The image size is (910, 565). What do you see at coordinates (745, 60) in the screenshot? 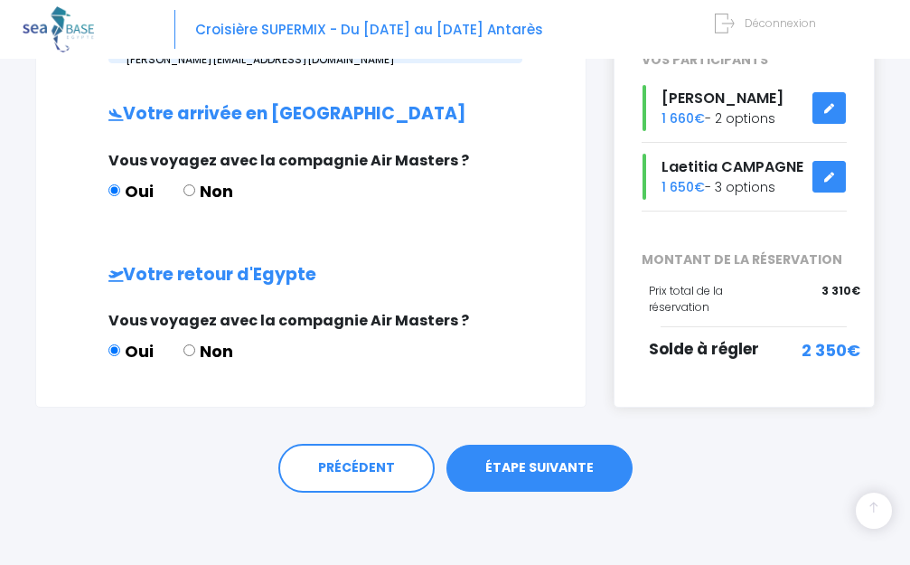
I see `div: VOS PARTICIPANTS` at bounding box center [745, 60].